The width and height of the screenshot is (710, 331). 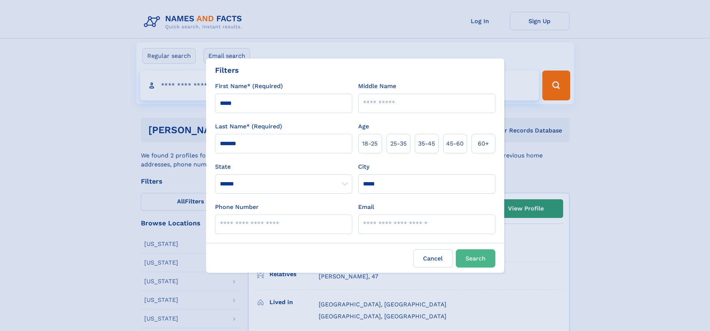 I want to click on span: 25‑35, so click(x=399, y=144).